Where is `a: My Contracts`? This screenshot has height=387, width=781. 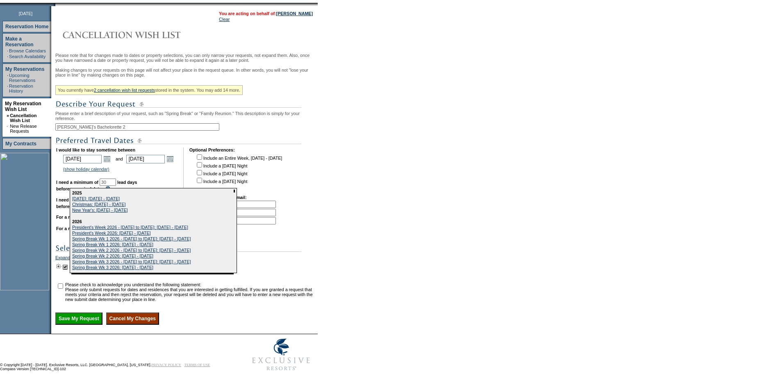 a: My Contracts is located at coordinates (21, 144).